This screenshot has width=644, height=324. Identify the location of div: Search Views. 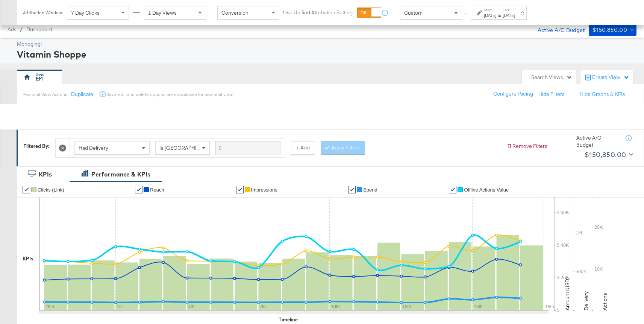
(551, 77).